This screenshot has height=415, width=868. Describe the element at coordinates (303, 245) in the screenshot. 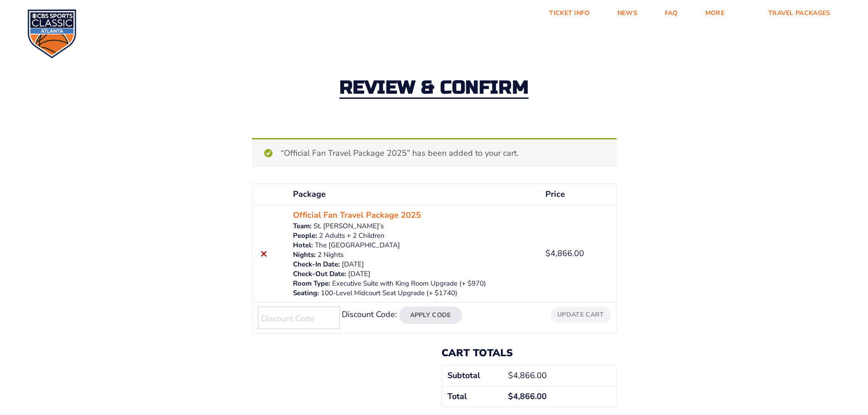

I see `dt: Hotel:` at that location.